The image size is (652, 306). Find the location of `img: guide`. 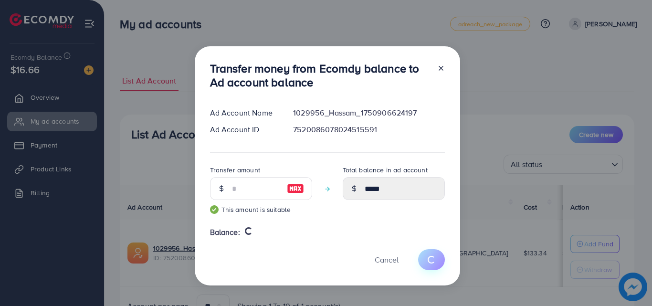

img: guide is located at coordinates (214, 210).